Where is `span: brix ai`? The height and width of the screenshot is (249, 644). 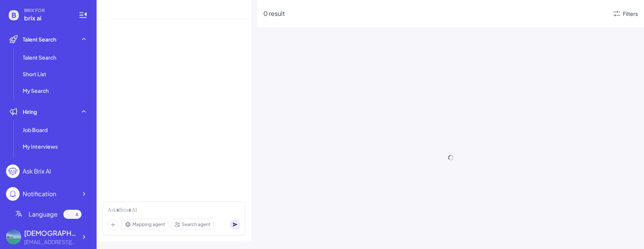 span: brix ai is located at coordinates (47, 18).